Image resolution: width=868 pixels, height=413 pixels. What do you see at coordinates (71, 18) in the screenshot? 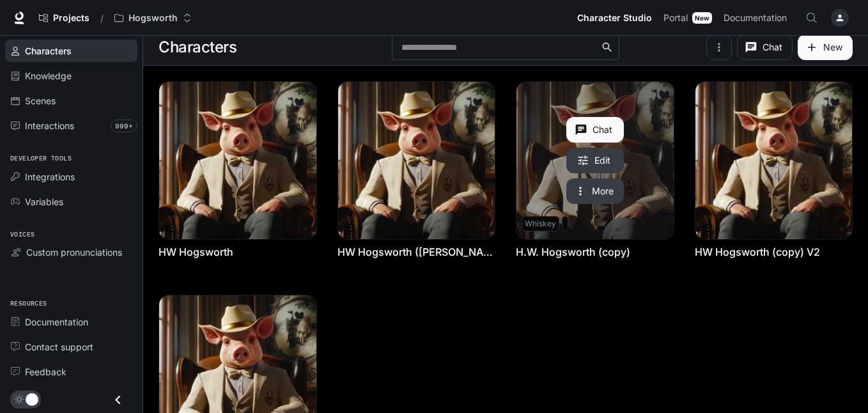
I see `span: Projects` at bounding box center [71, 18].